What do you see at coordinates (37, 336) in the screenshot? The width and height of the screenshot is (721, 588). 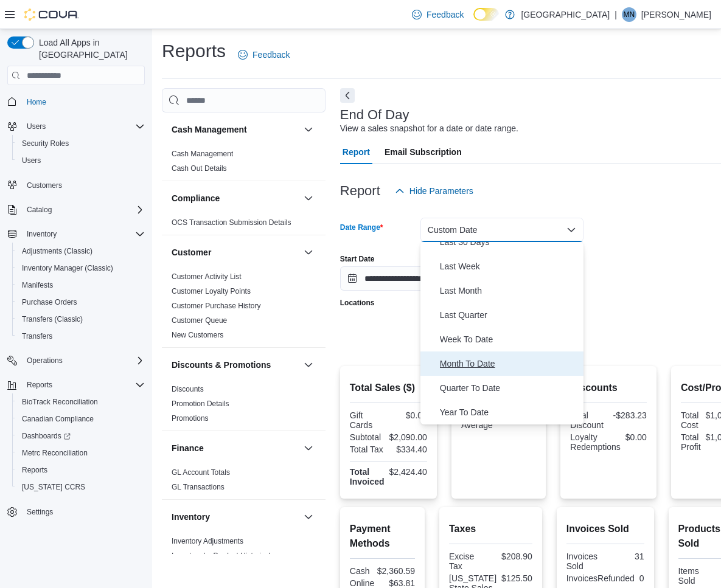 I see `a: Transfers` at bounding box center [37, 336].